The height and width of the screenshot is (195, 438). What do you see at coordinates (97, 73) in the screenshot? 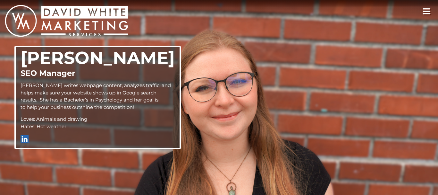
I see `h3: SEO Manager` at bounding box center [97, 73].